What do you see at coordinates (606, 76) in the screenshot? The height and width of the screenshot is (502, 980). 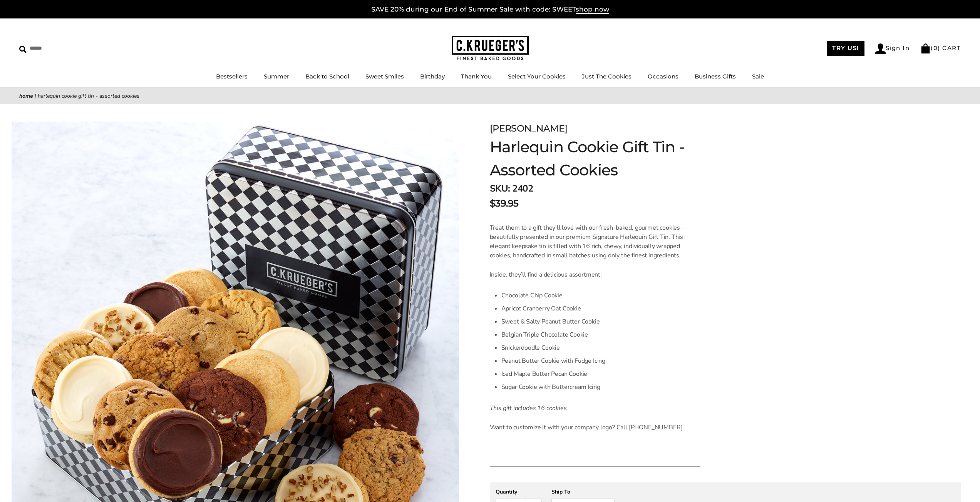 I see `a: Just The Cookies` at bounding box center [606, 76].